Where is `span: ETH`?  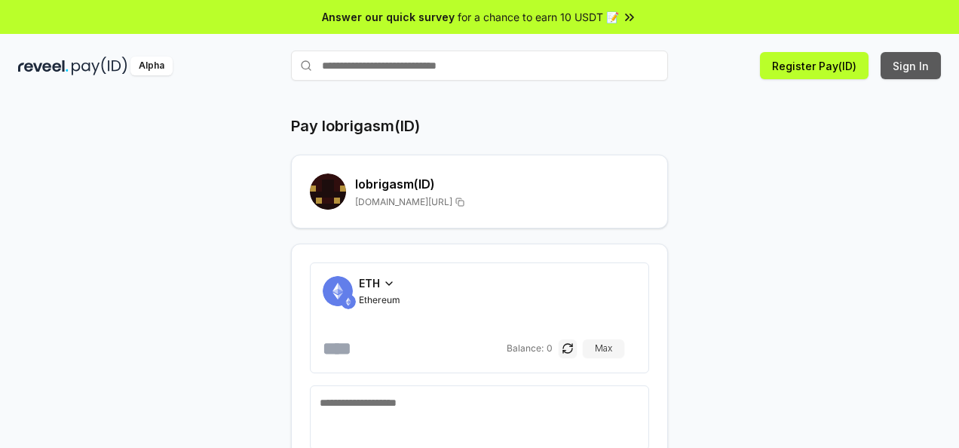
span: ETH is located at coordinates (369, 283).